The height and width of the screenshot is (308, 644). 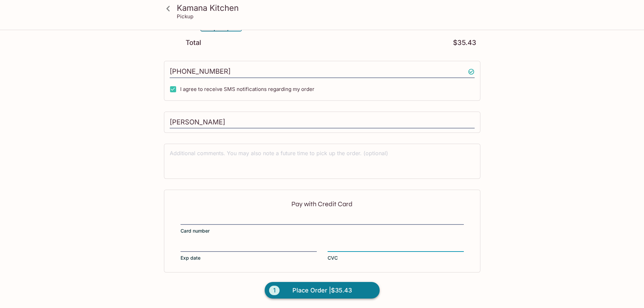 What do you see at coordinates (322, 122) in the screenshot?
I see `input: Enter first and last name` at bounding box center [322, 122].